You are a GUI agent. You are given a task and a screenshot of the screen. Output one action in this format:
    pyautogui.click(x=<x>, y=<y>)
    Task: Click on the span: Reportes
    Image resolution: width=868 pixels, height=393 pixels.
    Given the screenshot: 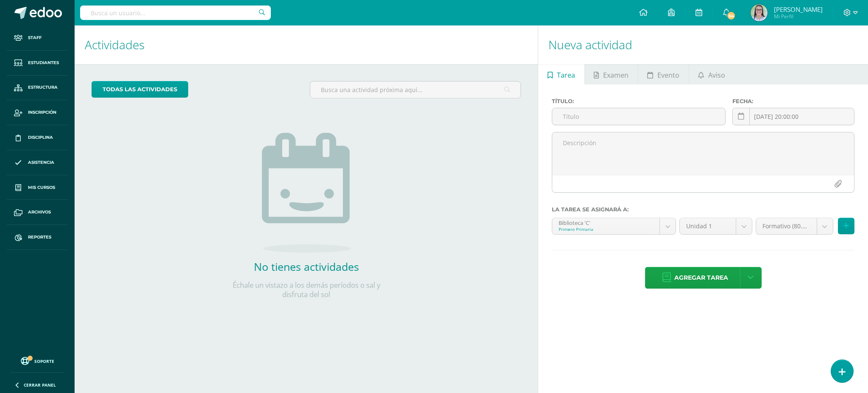 What is the action you would take?
    pyautogui.click(x=39, y=237)
    